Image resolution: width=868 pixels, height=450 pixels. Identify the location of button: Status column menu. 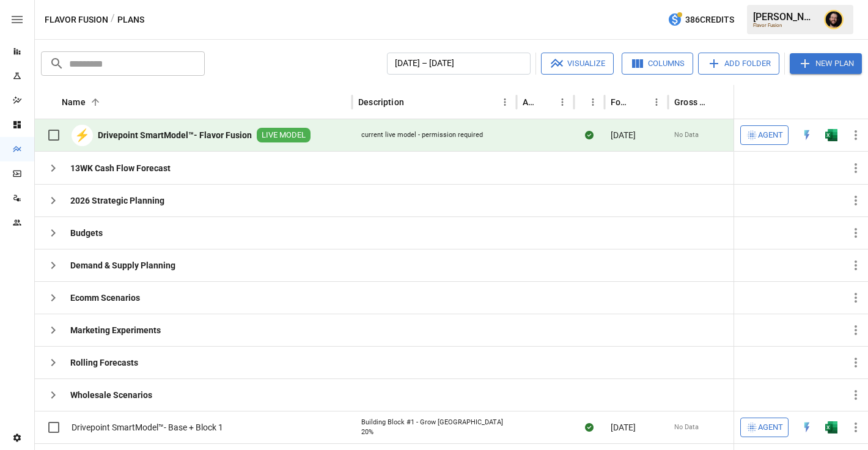
(593, 102).